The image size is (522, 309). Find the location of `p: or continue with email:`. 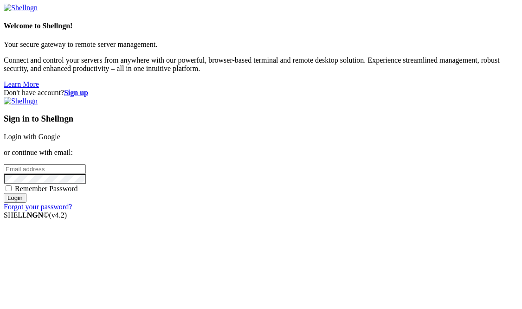

p: or continue with email: is located at coordinates (261, 153).